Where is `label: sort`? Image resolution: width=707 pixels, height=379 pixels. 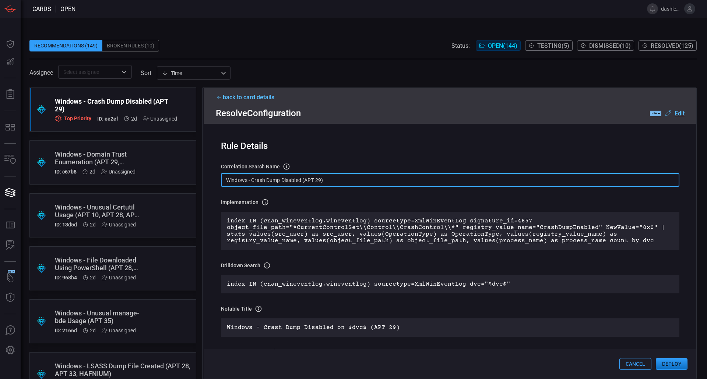
label: sort is located at coordinates (146, 73).